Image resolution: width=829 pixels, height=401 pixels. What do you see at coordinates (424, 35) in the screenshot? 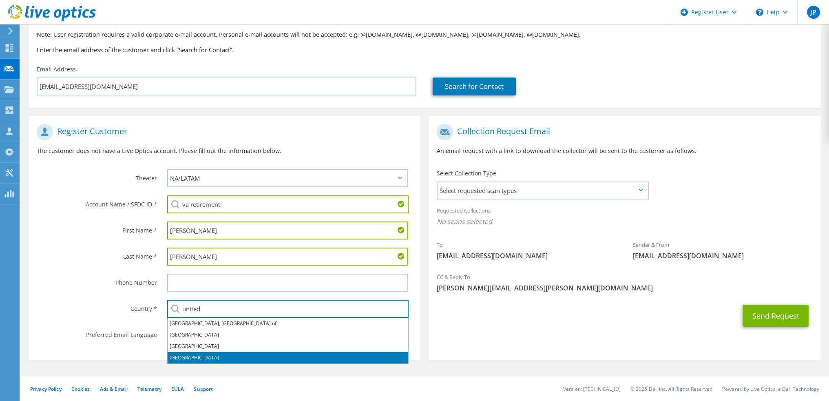
I see `p: Note: User registration requires a valid corporate e-mail account. Personal e-mail accounts will ...` at bounding box center [424, 35].